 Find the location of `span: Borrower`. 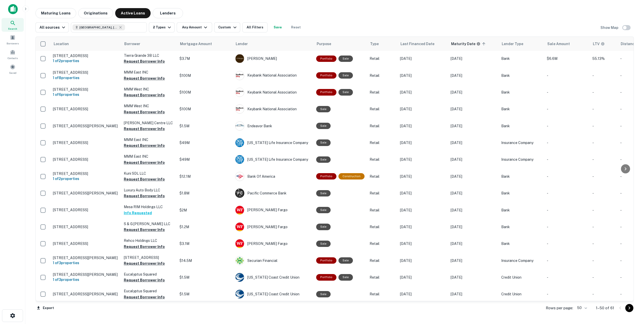

span: Borrower is located at coordinates (132, 44).